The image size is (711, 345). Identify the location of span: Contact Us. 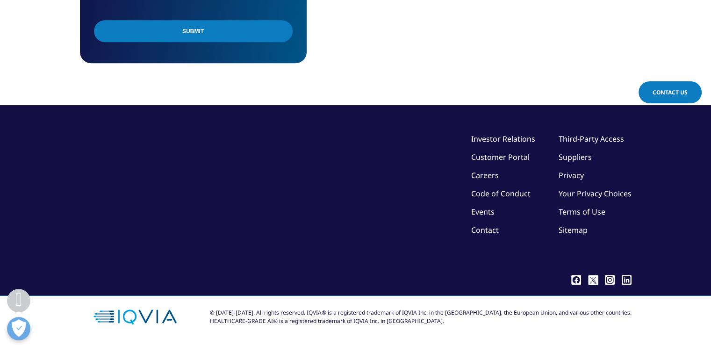
(670, 92).